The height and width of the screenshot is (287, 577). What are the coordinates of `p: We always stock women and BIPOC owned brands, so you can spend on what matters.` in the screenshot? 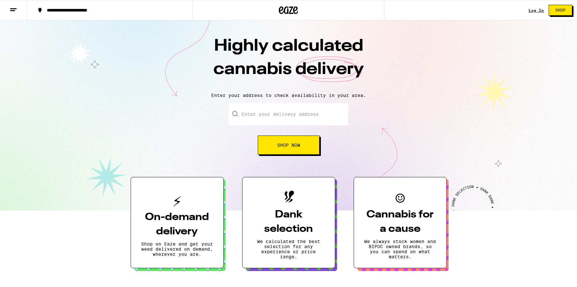 It's located at (401, 249).